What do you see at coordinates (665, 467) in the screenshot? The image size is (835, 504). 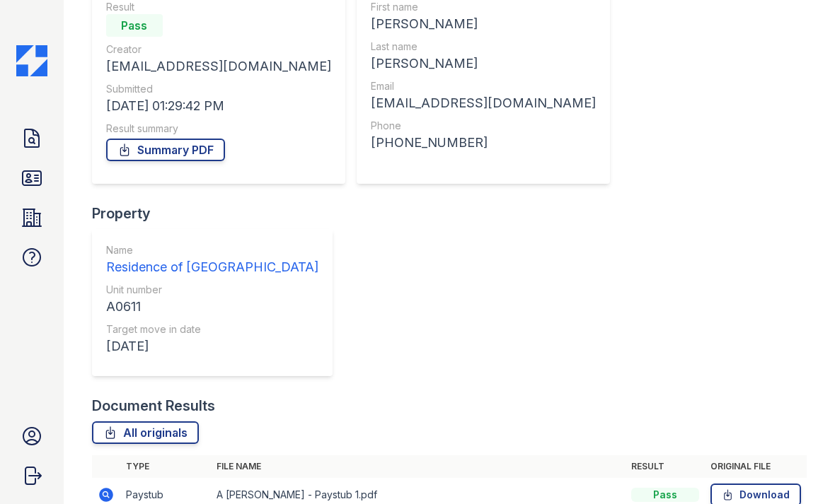 I see `th: Result` at bounding box center [665, 467].